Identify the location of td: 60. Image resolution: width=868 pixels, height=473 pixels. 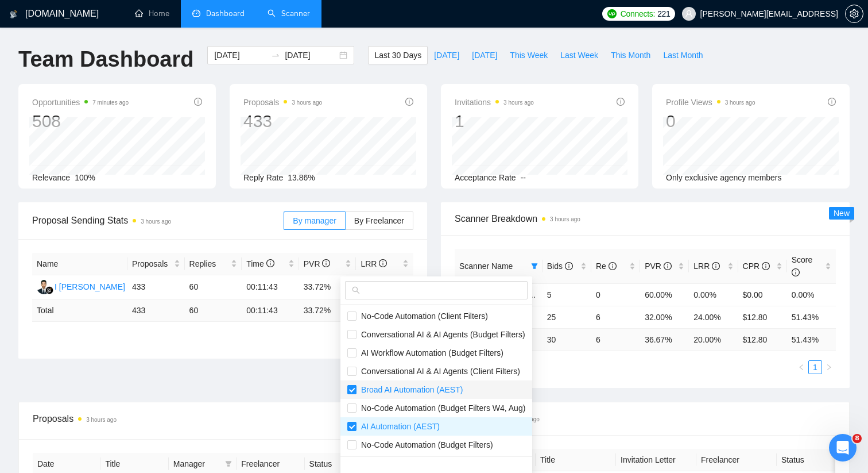
(213, 310).